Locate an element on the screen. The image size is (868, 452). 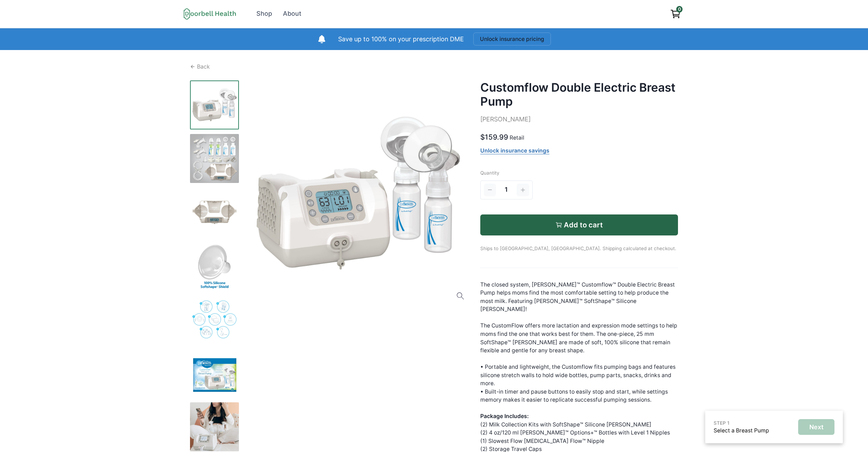
p: Back is located at coordinates (203, 67).